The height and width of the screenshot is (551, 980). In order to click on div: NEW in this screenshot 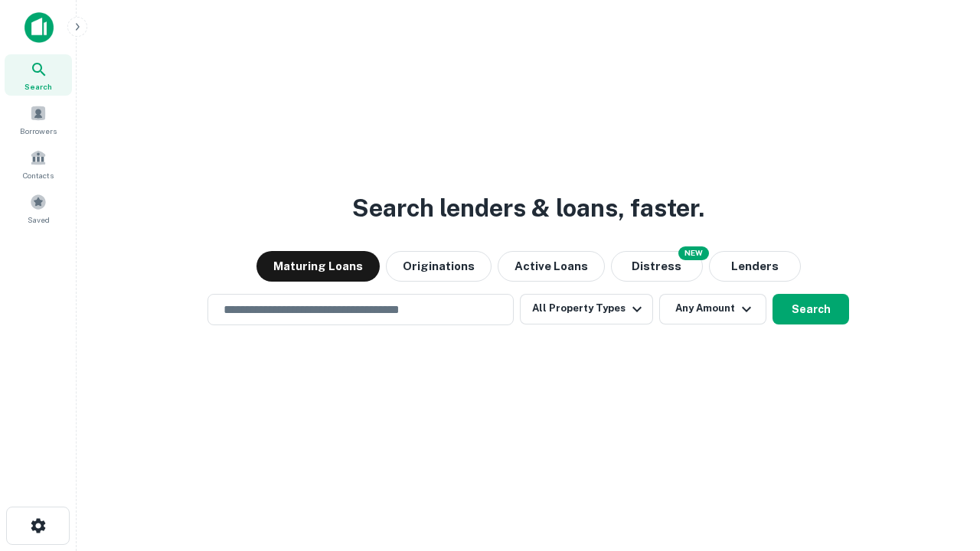, I will do `click(693, 253)`.